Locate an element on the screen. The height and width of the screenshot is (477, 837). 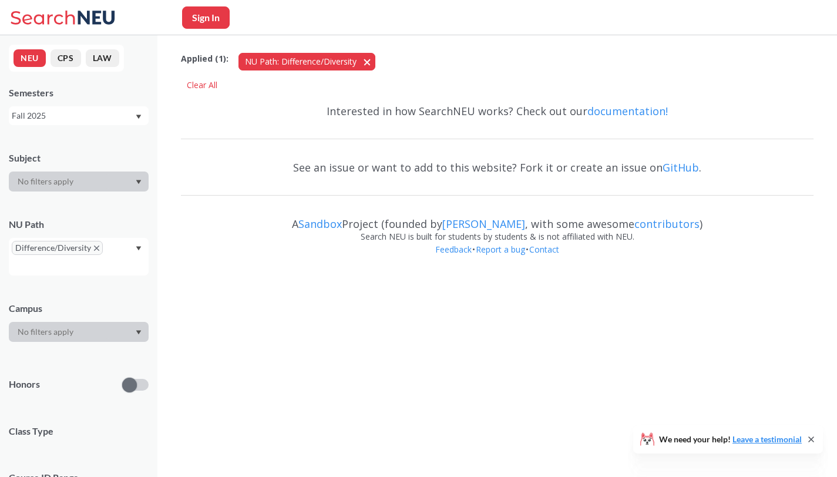
a: Contact is located at coordinates (544, 249).